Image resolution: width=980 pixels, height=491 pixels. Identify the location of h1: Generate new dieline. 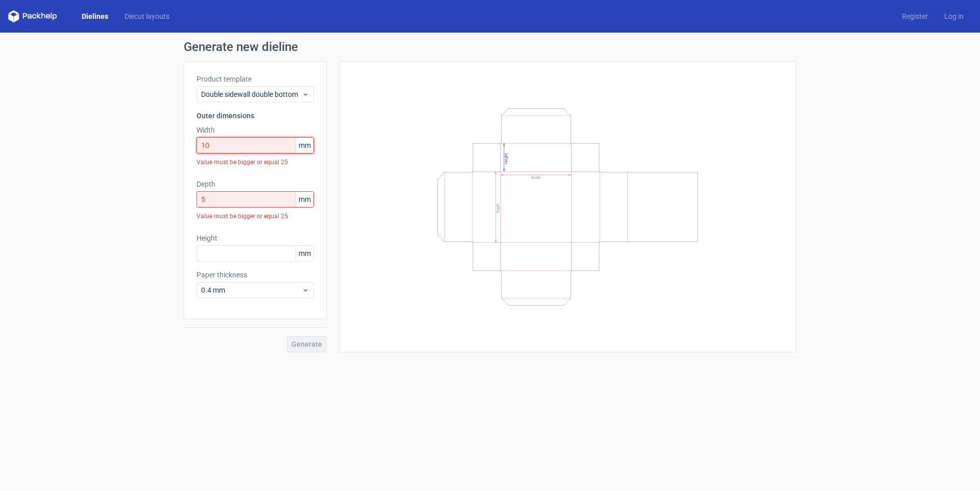
(490, 47).